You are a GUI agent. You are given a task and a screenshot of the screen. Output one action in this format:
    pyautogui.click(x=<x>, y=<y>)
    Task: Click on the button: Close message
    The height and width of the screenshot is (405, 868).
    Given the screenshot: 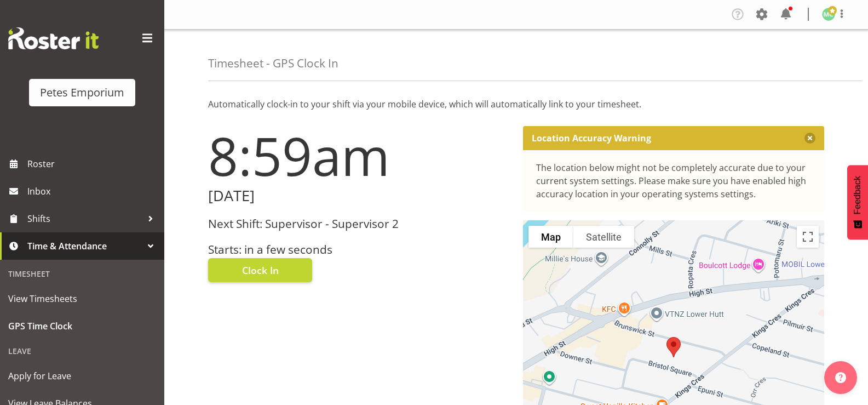 What is the action you would take?
    pyautogui.click(x=810, y=138)
    